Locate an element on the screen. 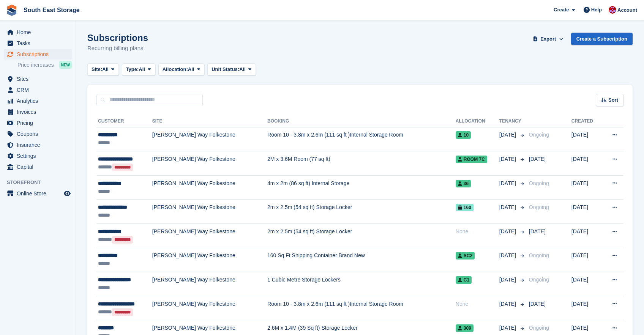 The image size is (644, 335). td: 1 Cubic Metre Storage Lockers is located at coordinates (362, 284).